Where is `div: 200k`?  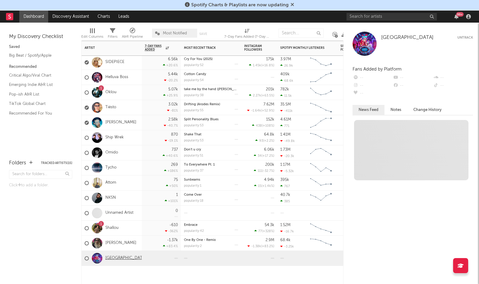 div: 200k is located at coordinates (270, 164).